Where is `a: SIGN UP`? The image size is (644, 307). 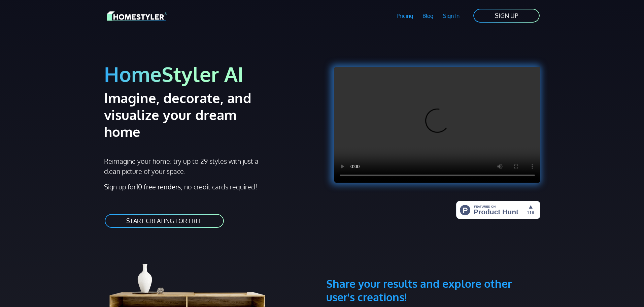 a: SIGN UP is located at coordinates (506, 16).